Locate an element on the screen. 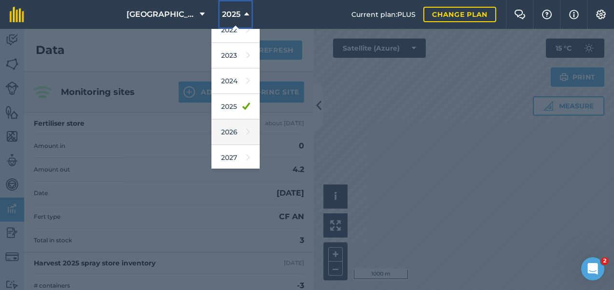 The image size is (614, 290). a: 2022 is located at coordinates (235, 30).